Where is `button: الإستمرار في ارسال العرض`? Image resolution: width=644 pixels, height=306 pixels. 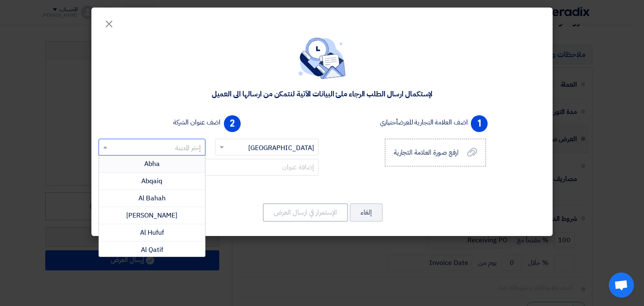 button: الإستمرار في ارسال العرض is located at coordinates (305, 212).